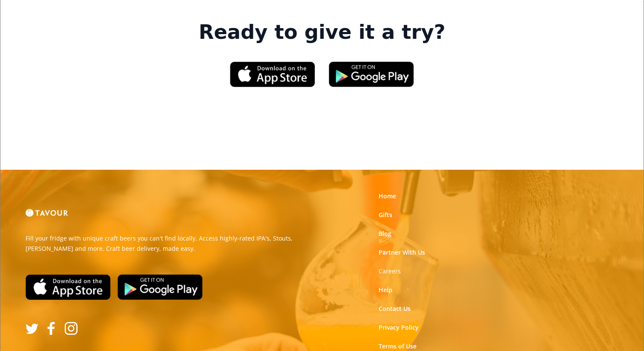 This screenshot has width=644, height=351. What do you see at coordinates (399, 328) in the screenshot?
I see `a: Privacy Policy` at bounding box center [399, 328].